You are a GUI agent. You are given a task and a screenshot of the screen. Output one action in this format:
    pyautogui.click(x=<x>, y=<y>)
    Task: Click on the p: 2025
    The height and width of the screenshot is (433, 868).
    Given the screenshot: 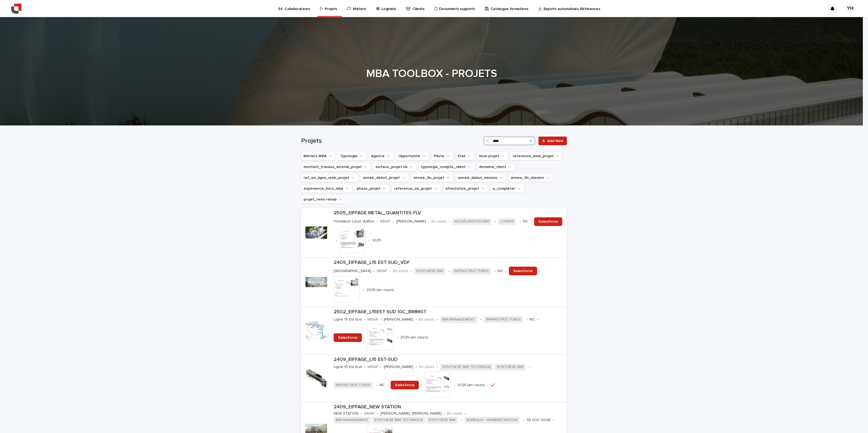 What is the action you would take?
    pyautogui.click(x=376, y=240)
    